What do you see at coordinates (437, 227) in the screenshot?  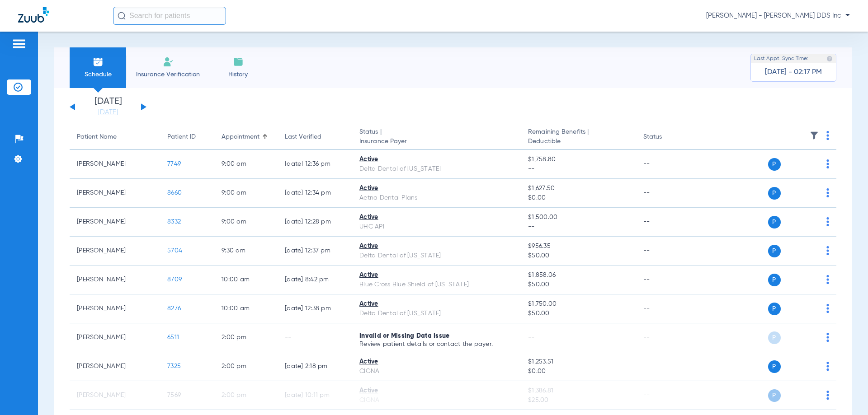 I see `div: UHC API` at bounding box center [437, 227].